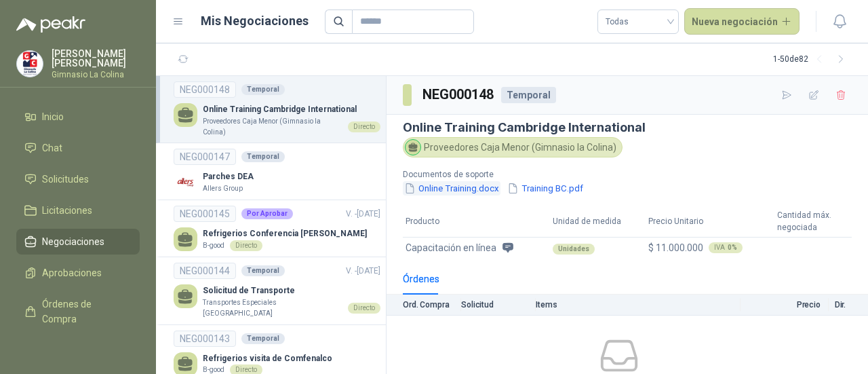 This screenshot has height=374, width=868. I want to click on p: Refrigerios visita de Comfenalco, so click(267, 359).